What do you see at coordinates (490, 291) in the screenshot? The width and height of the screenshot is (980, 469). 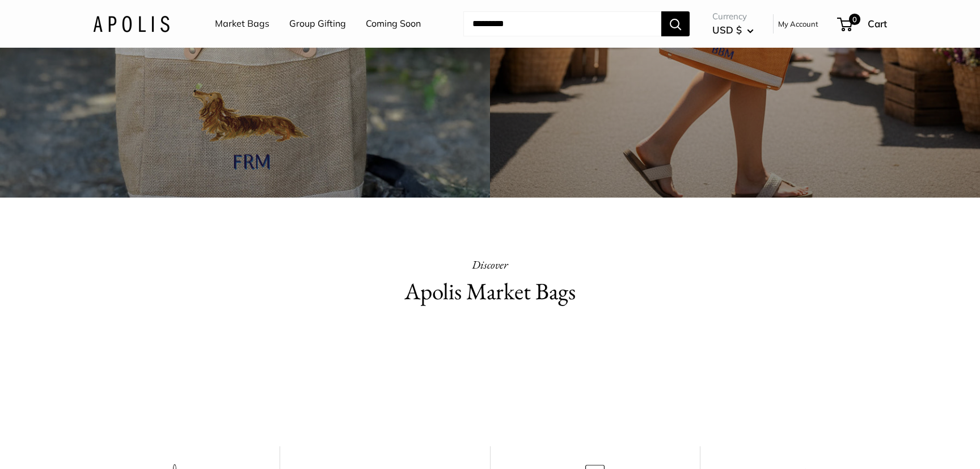 I see `h2: Apolis Market Bags` at bounding box center [490, 291].